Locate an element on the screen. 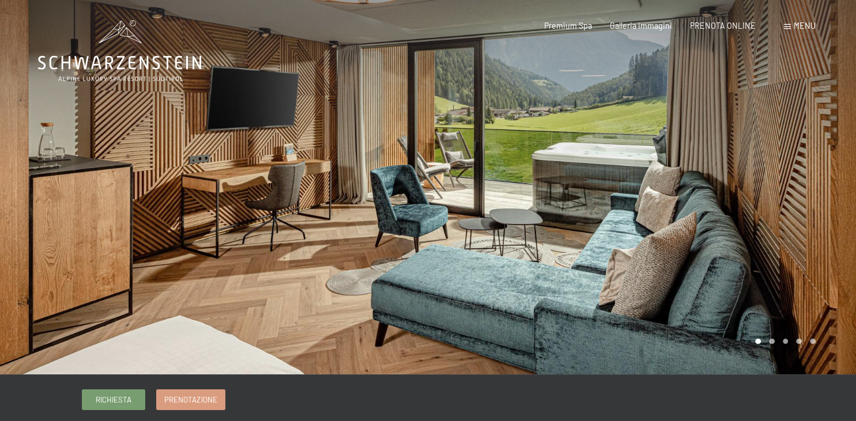  a: Galleria immagini is located at coordinates (641, 25).